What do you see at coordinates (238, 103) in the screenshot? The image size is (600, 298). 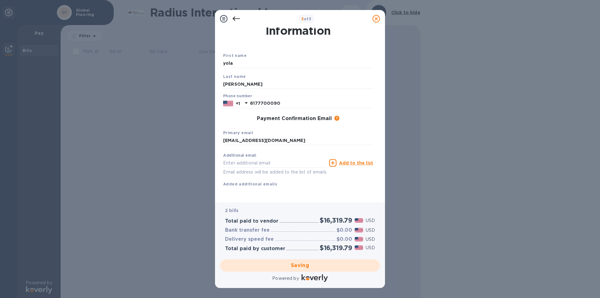 I see `p: +1` at bounding box center [238, 103].